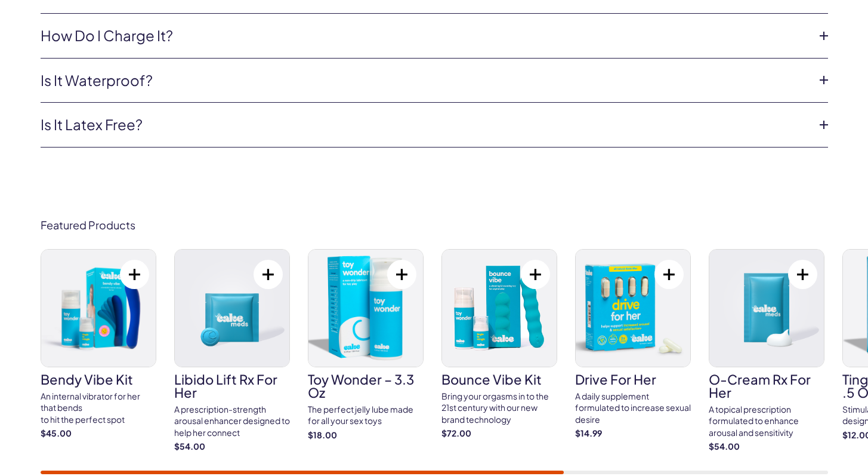 The image size is (868, 476). What do you see at coordinates (232, 421) in the screenshot?
I see `div: A prescription-strength arousal enhancer designed to help her connect` at bounding box center [232, 421].